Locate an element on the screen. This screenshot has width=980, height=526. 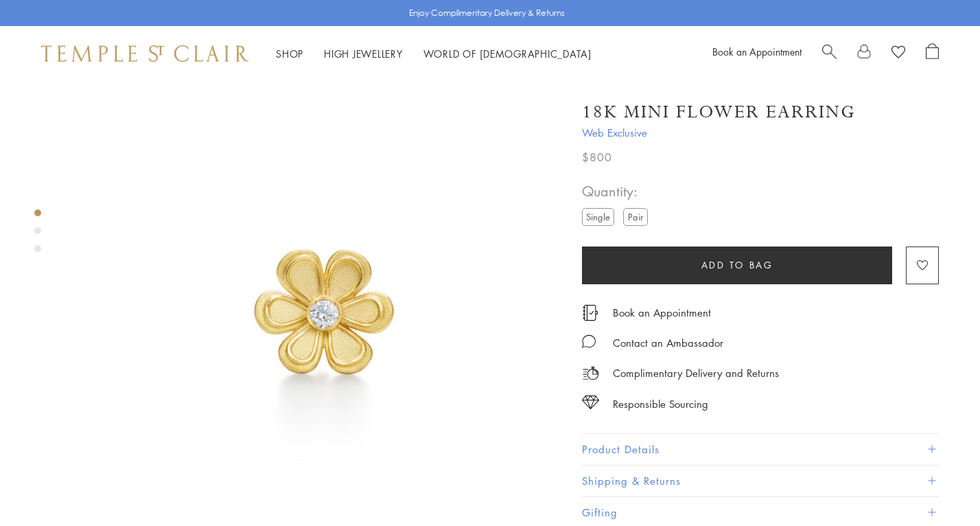
a: High JewelleryHigh Jewellery is located at coordinates (363, 53).